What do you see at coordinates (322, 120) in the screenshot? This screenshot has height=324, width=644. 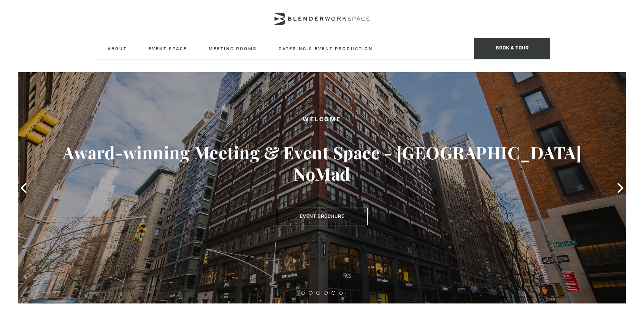 I see `h2: Welcome` at bounding box center [322, 120].